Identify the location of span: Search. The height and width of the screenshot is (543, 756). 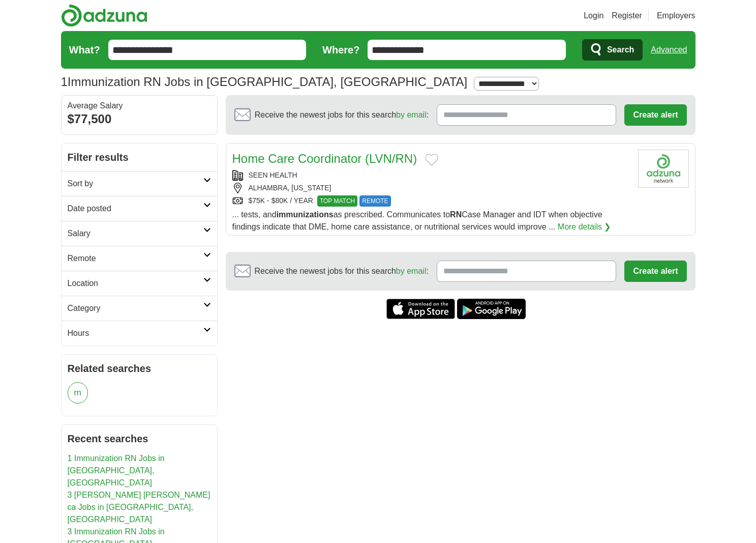
(620, 49).